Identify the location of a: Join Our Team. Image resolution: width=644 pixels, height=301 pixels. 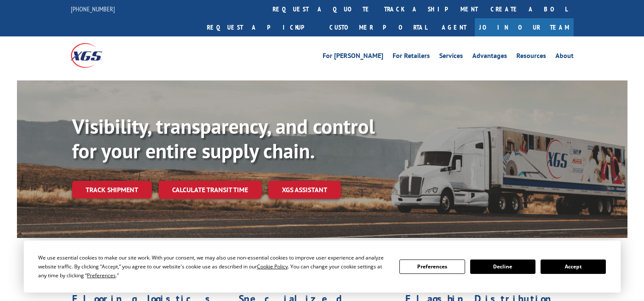
(524, 27).